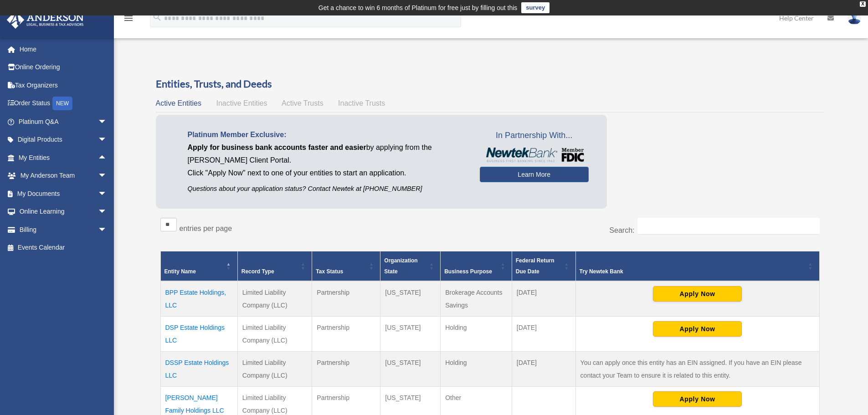 This screenshot has width=868, height=415. Describe the element at coordinates (63, 176) in the screenshot. I see `a: My Anderson Teamarrow_drop_down` at that location.